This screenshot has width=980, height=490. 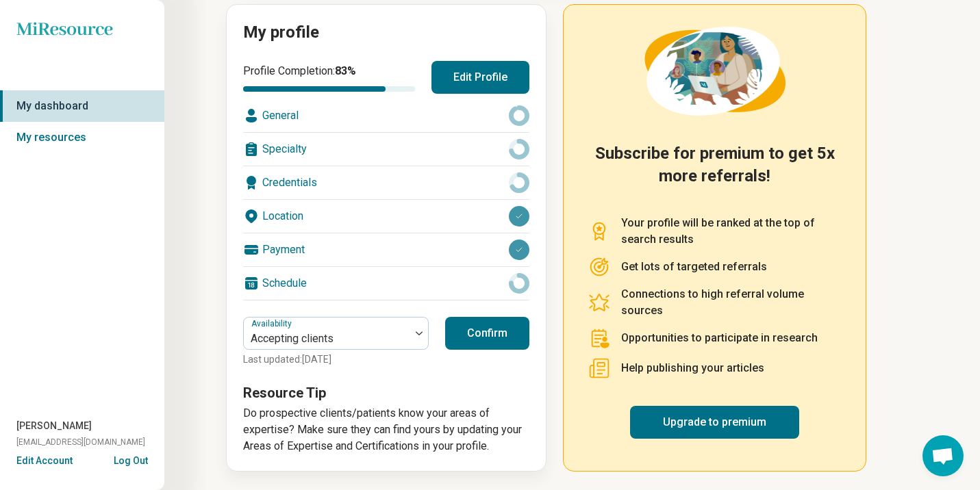 I want to click on div: Credentials, so click(x=387, y=183).